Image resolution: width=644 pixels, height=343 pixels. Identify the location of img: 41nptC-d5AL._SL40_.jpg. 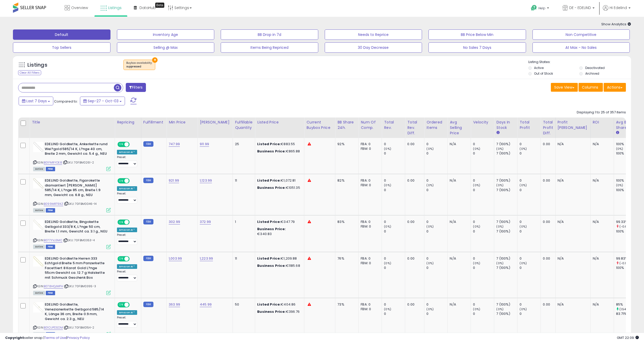
(38, 261).